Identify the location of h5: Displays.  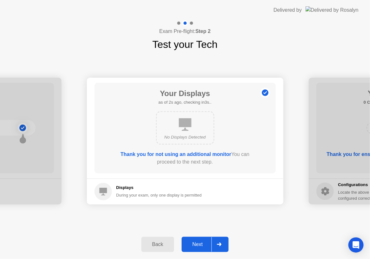
(159, 188).